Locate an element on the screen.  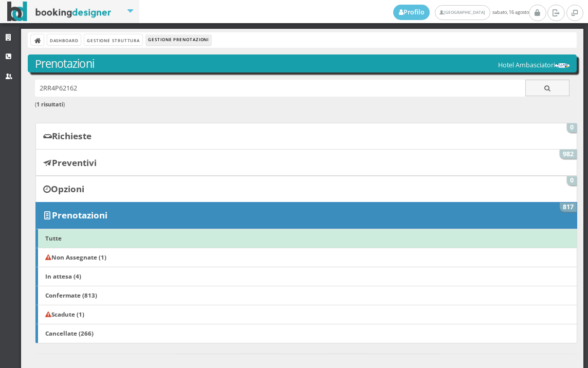
b: 1 risultati is located at coordinates (50, 104).